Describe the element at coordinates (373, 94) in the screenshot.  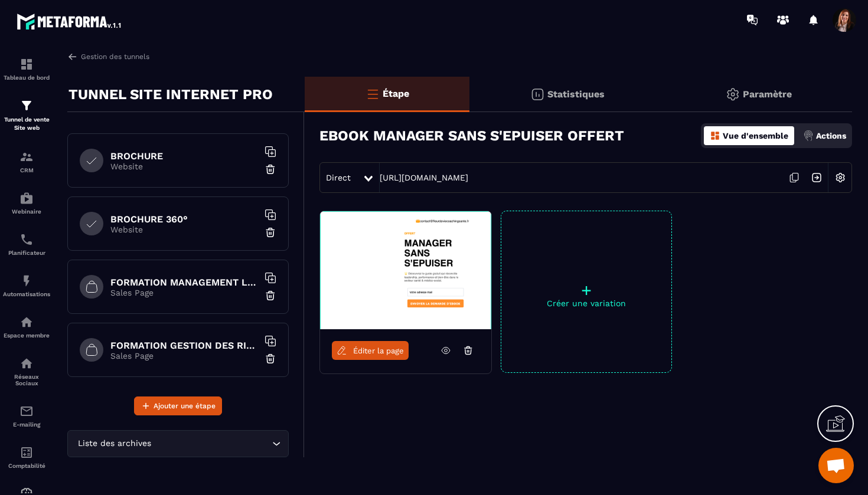
I see `img: bars-o.4a397970.svg` at that location.